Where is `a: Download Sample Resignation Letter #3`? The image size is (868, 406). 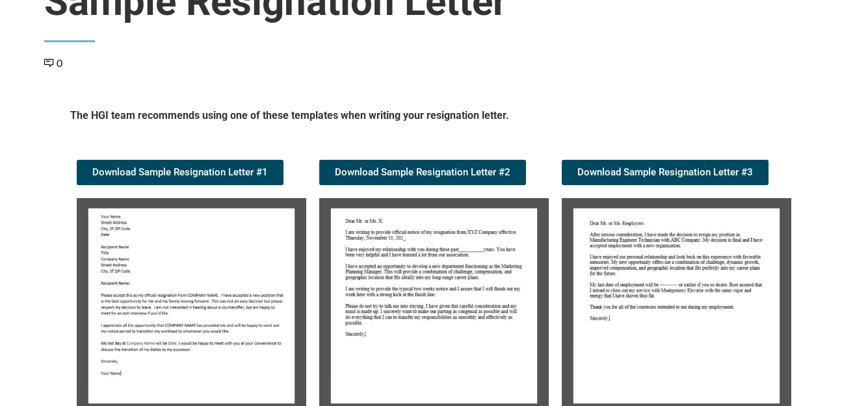 a: Download Sample Resignation Letter #3 is located at coordinates (665, 172).